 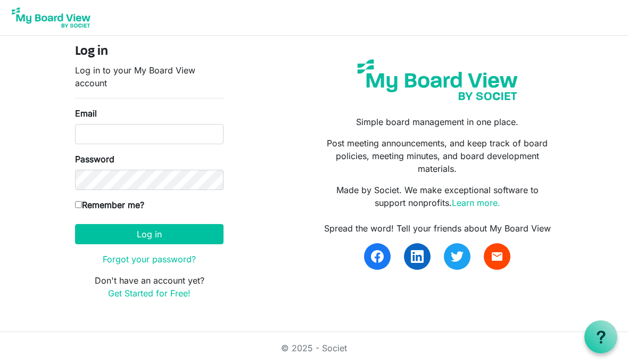 What do you see at coordinates (438, 156) in the screenshot?
I see `p: Post meeting announcements, and keep track of board policies, meeting minutes, and board developm...` at bounding box center [438, 156].